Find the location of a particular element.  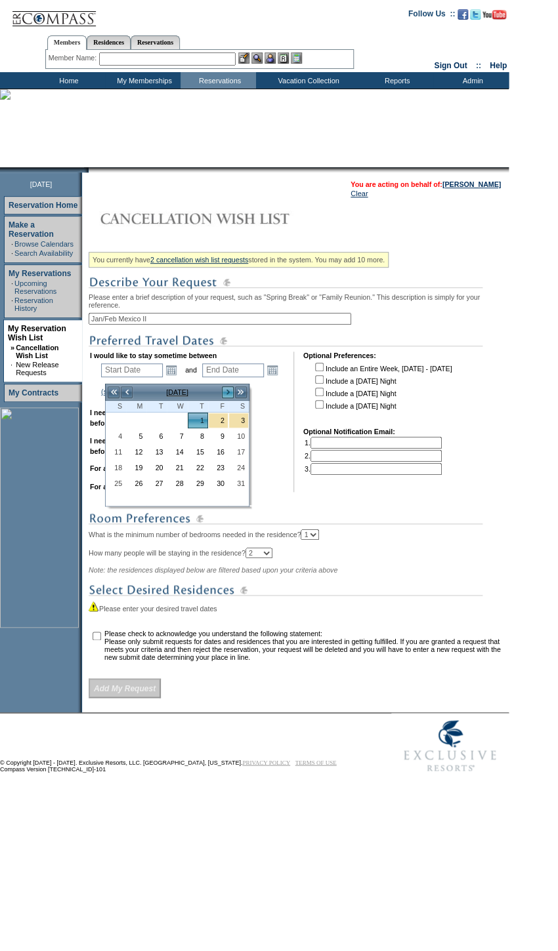

td: Friday, January 30, 2026 is located at coordinates (218, 484).